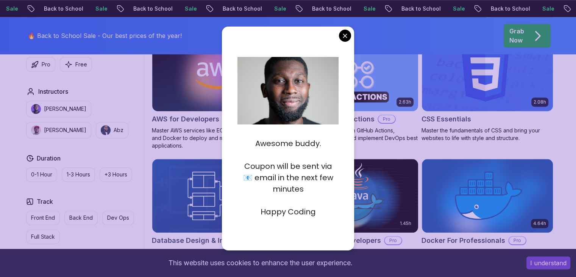  Describe the element at coordinates (45, 201) in the screenshot. I see `h2: Track` at that location.